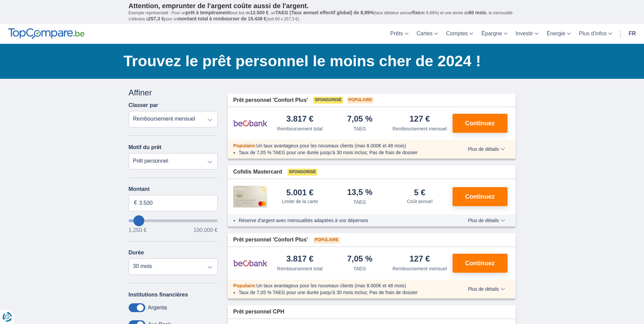  Describe the element at coordinates (157, 308) in the screenshot. I see `label: Argenta` at that location.